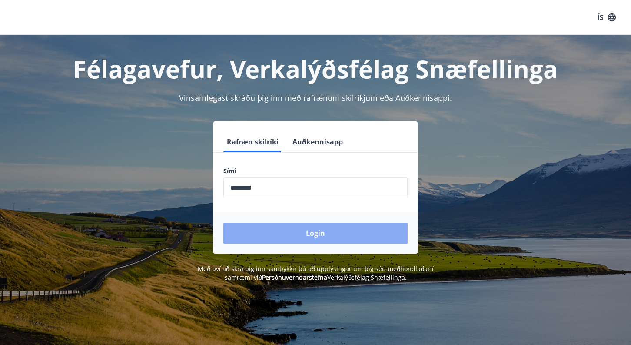 This screenshot has width=631, height=345. Describe the element at coordinates (316, 171) in the screenshot. I see `label: Sími` at that location.